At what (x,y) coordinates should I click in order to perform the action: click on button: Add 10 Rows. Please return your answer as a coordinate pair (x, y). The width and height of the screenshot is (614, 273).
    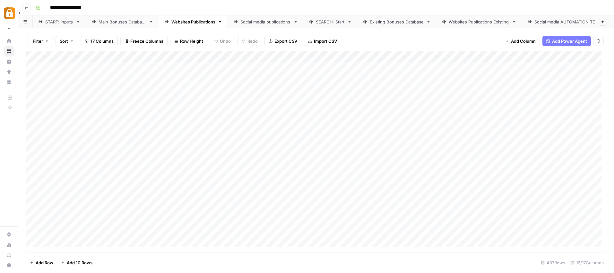
    Looking at the image, I should click on (77, 263).